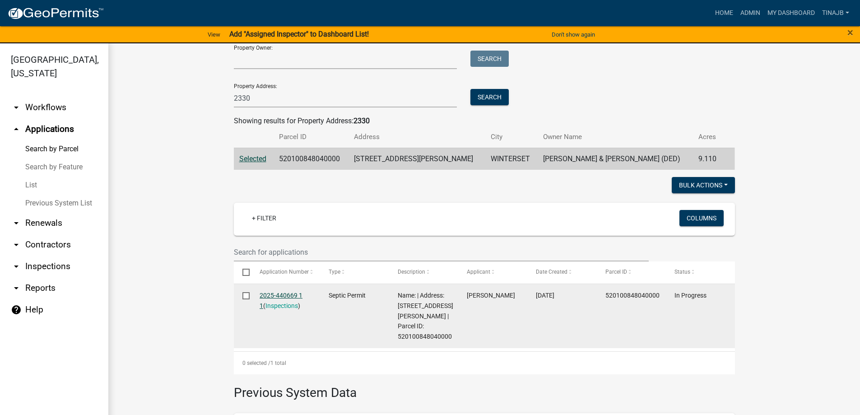  Describe the element at coordinates (441, 252) in the screenshot. I see `input: Search for applications` at that location.